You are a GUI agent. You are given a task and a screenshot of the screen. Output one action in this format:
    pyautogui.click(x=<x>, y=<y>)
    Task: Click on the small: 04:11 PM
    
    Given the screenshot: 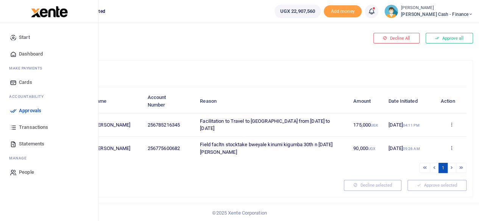 What is the action you would take?
    pyautogui.click(x=411, y=125)
    